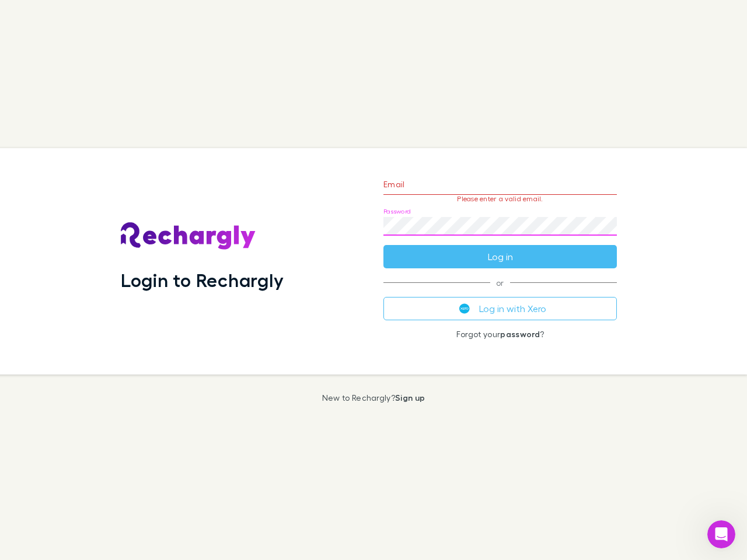 The image size is (747, 560). Describe the element at coordinates (410, 397) in the screenshot. I see `a: Sign up` at that location.